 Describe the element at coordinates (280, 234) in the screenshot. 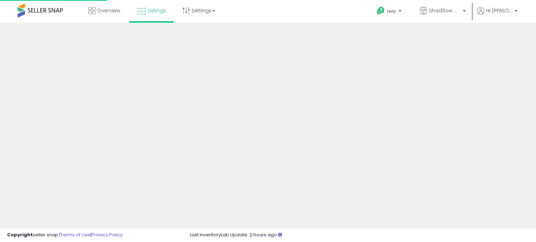

I see `i: Click here to read more about un-synced listings.` at that location.